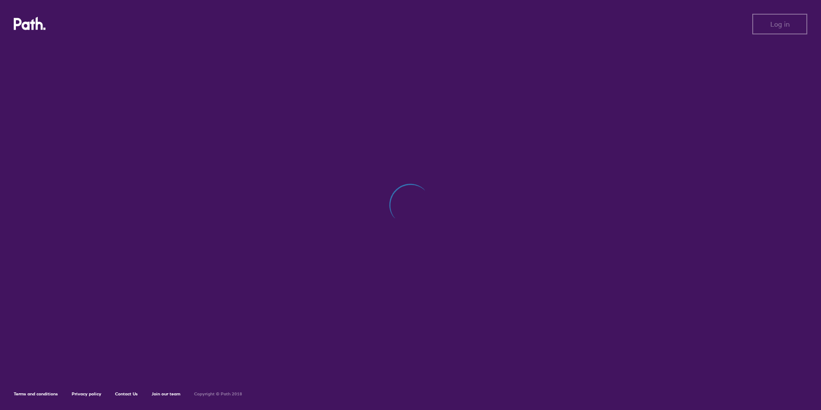  I want to click on h6: Copyright © Path 2018, so click(218, 394).